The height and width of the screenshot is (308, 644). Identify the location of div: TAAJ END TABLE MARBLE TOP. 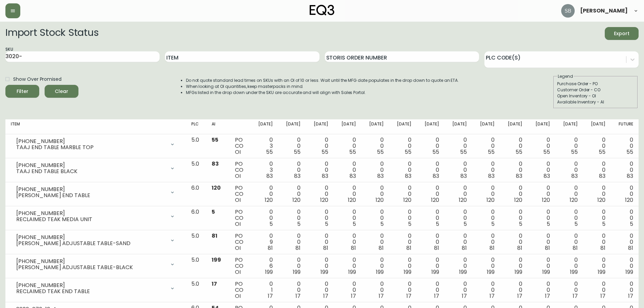
(91, 148).